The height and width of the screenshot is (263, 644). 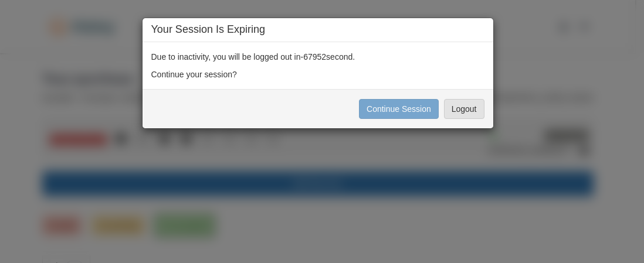 I want to click on h4: Your Session Is Expiring, so click(x=318, y=30).